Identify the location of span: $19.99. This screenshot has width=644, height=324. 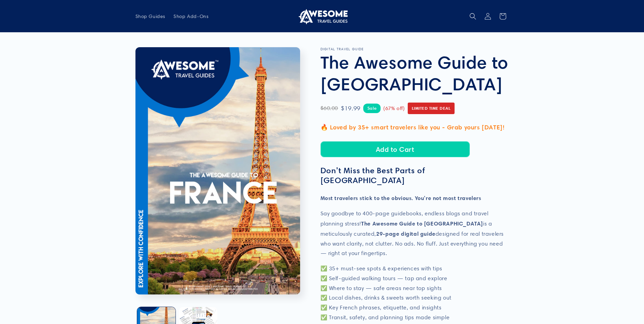
(351, 109).